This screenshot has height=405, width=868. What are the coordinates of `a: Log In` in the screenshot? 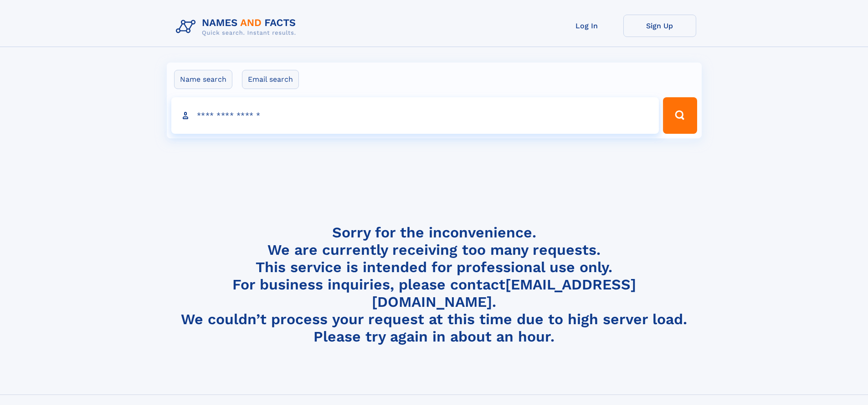 It's located at (587, 26).